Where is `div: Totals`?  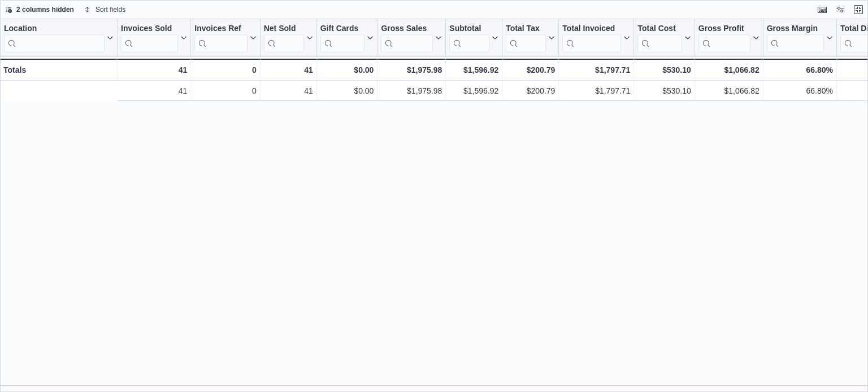 div: Totals is located at coordinates (58, 70).